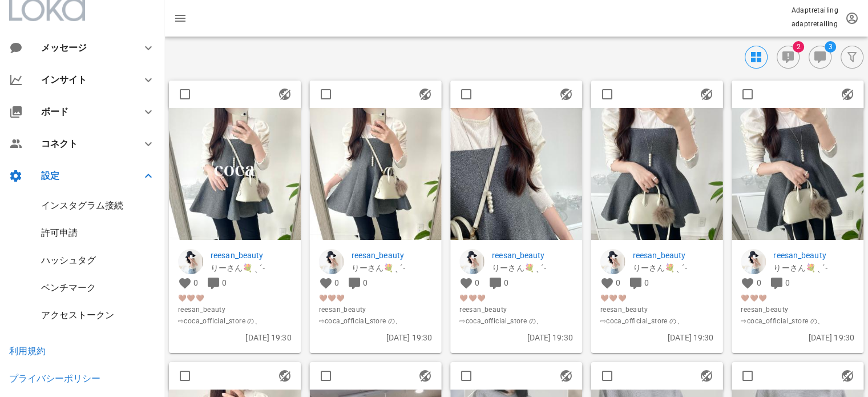  What do you see at coordinates (68, 288) in the screenshot?
I see `a: ベンチマーク` at bounding box center [68, 288].